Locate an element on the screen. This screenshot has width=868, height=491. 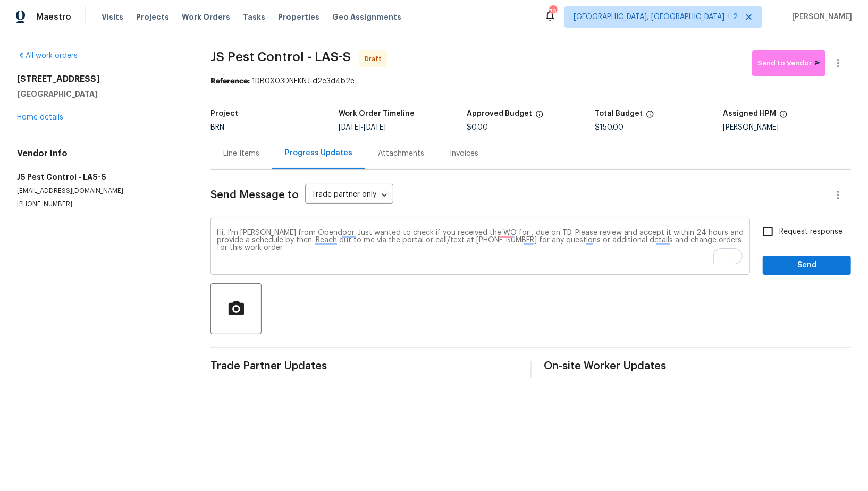
h5: Total Budget is located at coordinates (619, 114).